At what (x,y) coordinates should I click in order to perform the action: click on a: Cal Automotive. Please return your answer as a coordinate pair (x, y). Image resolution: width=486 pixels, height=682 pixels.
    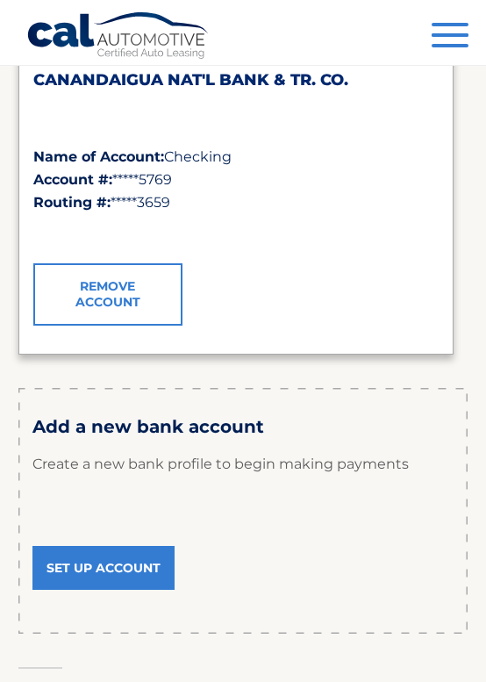
    Looking at the image, I should click on (119, 37).